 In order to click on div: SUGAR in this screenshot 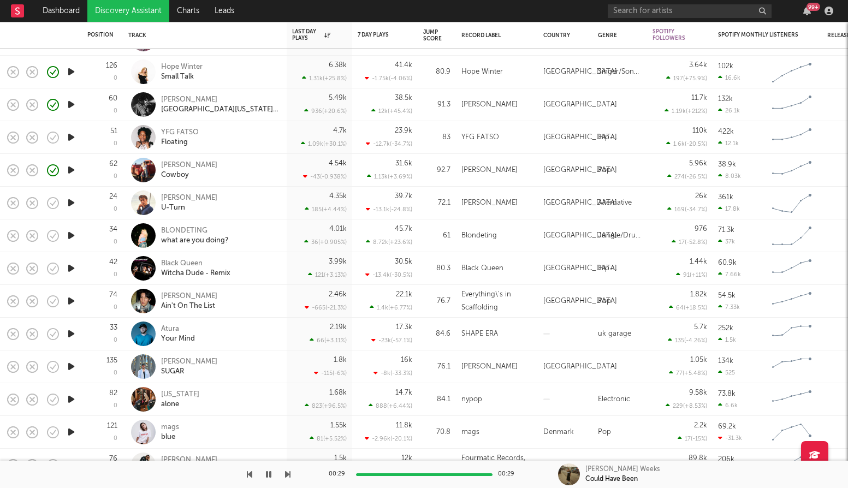, I will do `click(189, 372)`.